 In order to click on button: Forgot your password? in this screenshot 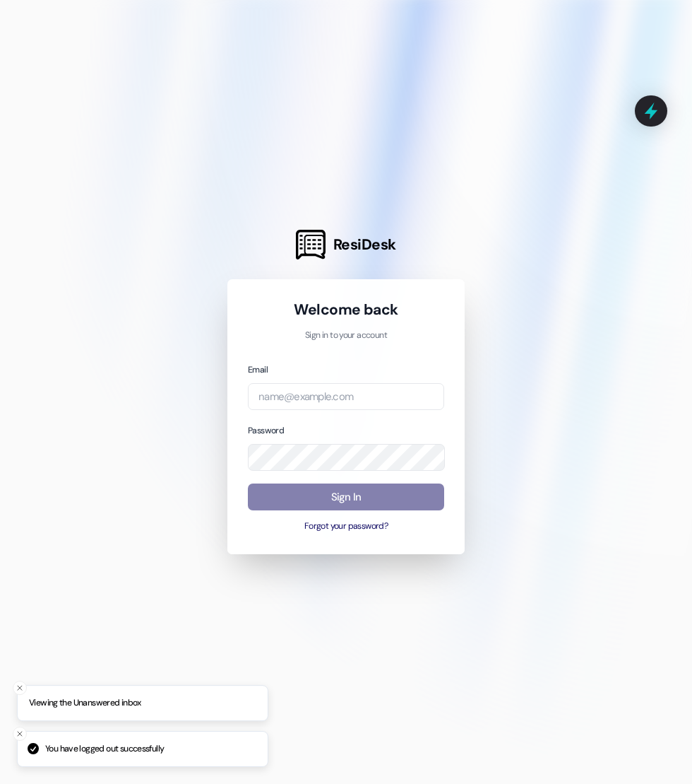, I will do `click(346, 526)`.